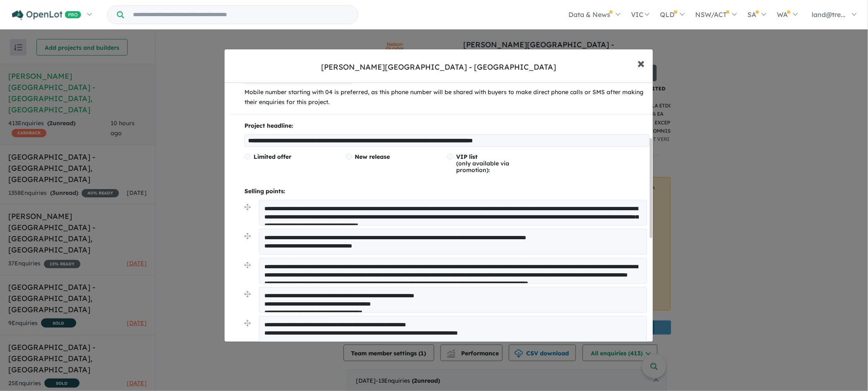  I want to click on span: (only available via promotion):, so click(482, 163).